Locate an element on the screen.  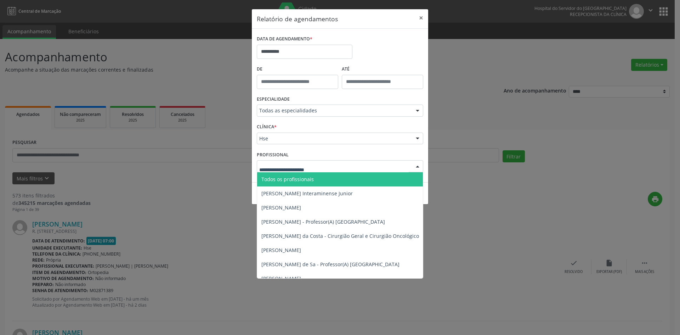
button: Close is located at coordinates (421, 18).